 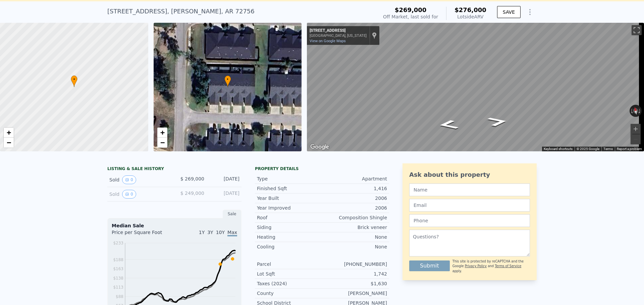 I want to click on button: Submit, so click(x=429, y=266).